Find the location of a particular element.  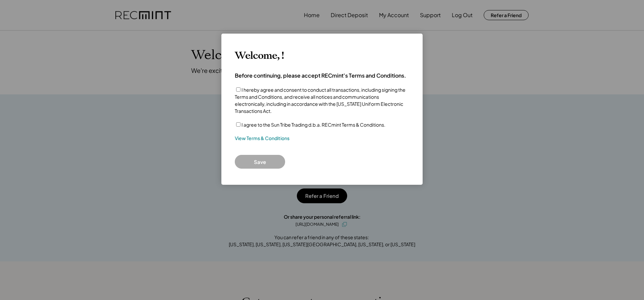

label: I agree to the Sun Tribe Trading d.b.a. RECmint Terms & Conditions. is located at coordinates (313, 124).